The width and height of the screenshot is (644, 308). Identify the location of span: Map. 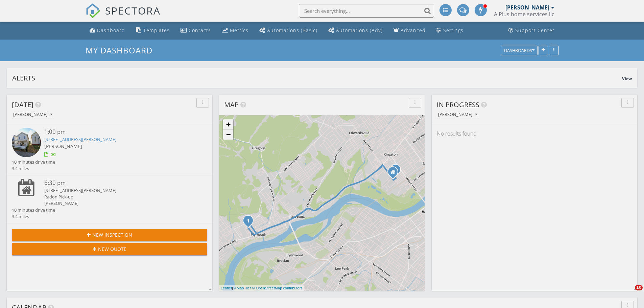
(232, 105).